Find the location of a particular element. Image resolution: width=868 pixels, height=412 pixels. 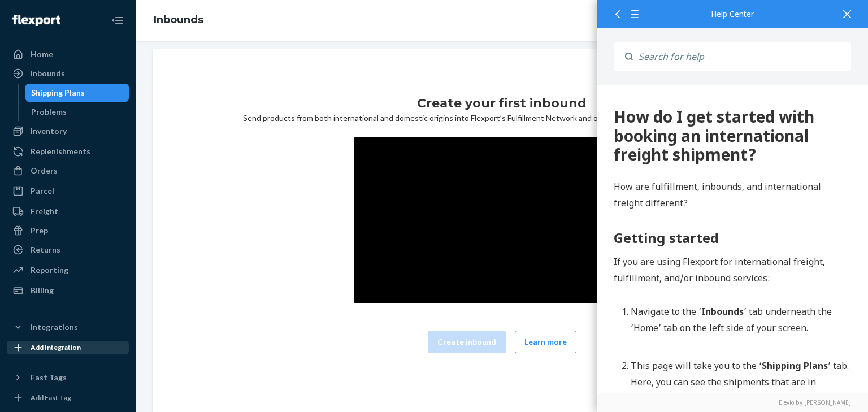

div: Returns is located at coordinates (45, 250).